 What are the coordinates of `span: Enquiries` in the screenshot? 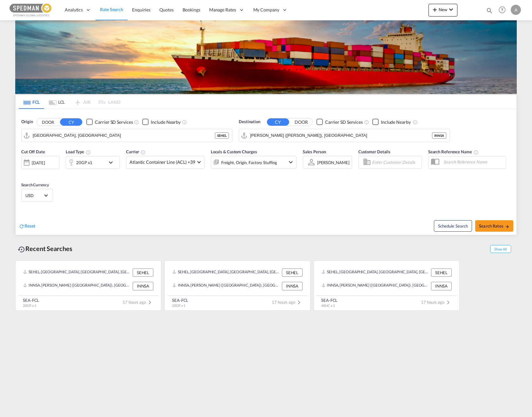 It's located at (141, 9).